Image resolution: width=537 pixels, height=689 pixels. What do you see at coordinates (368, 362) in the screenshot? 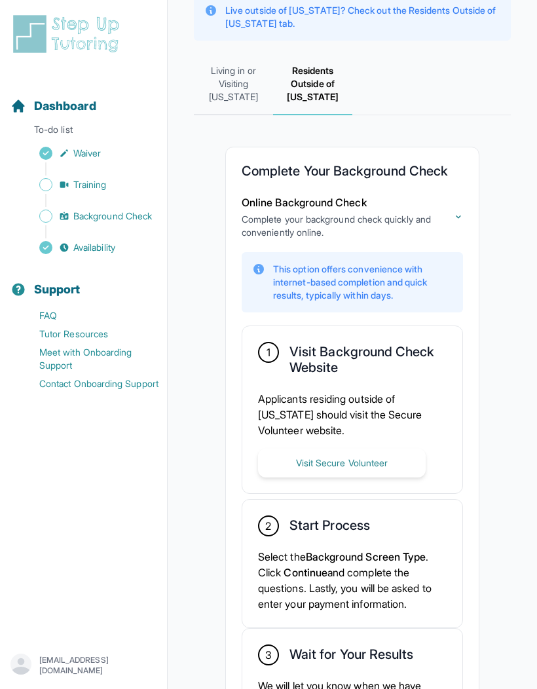
I see `h2: Visit Background Check Website` at bounding box center [368, 362].